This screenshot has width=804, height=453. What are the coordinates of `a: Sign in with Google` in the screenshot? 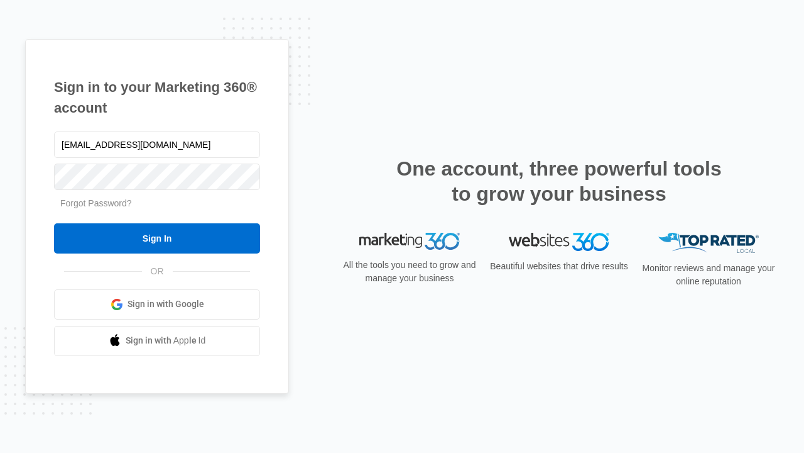 It's located at (157, 304).